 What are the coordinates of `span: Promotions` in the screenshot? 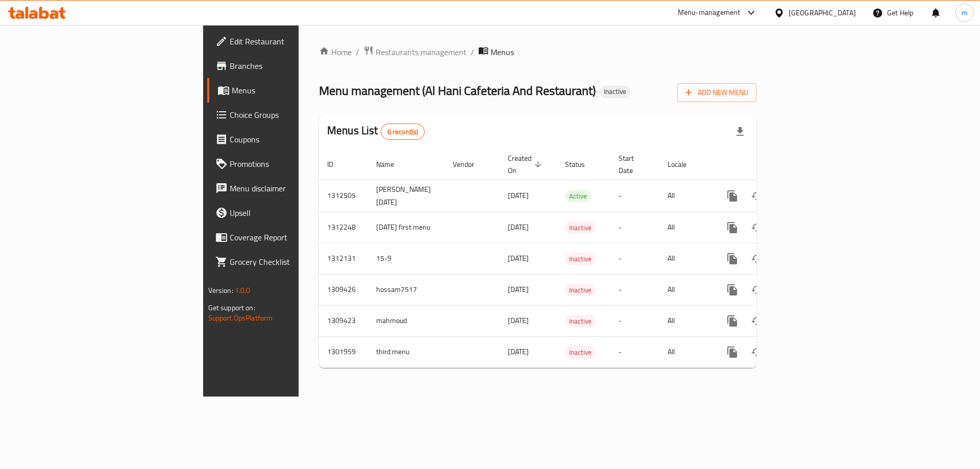 It's located at (294, 164).